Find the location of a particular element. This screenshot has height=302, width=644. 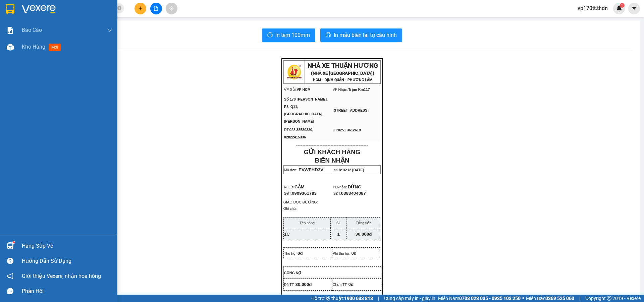

span: 0909361783 is located at coordinates (304, 193).